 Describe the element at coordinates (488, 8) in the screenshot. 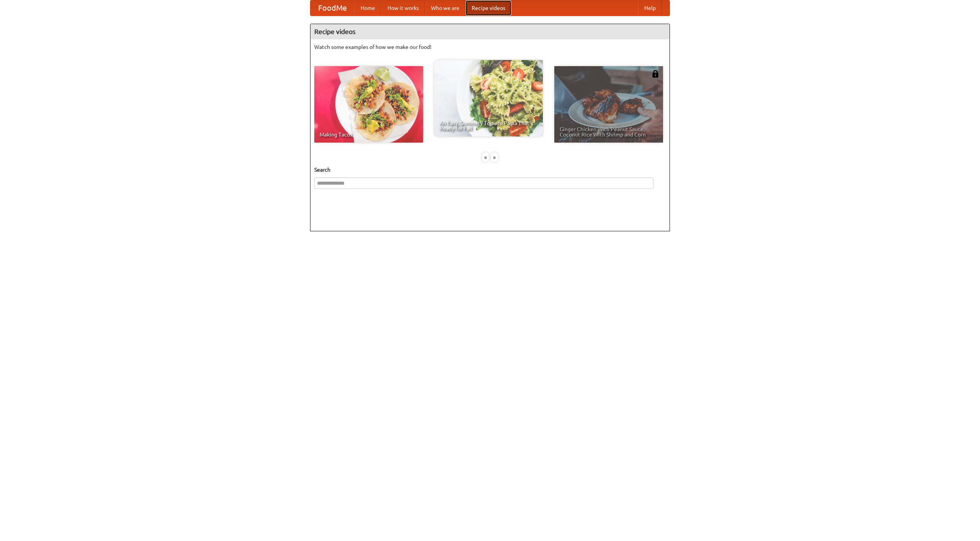

I see `a: Recipe videos` at that location.